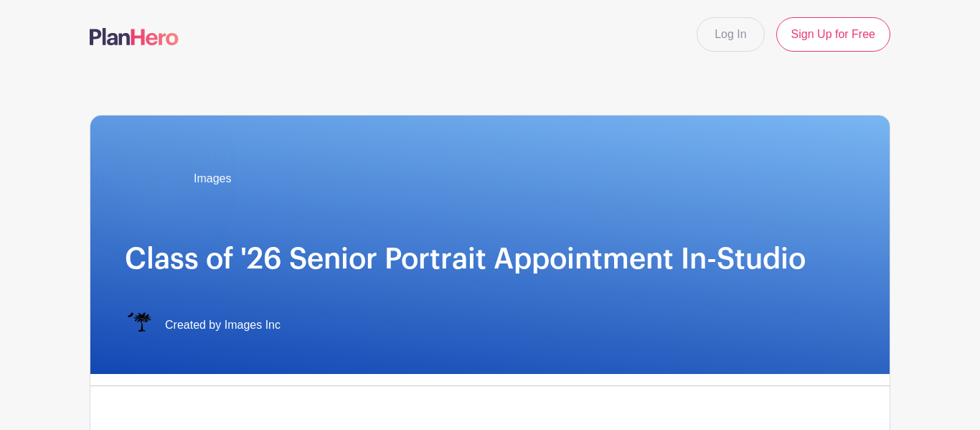 This screenshot has width=980, height=430. Describe the element at coordinates (833, 35) in the screenshot. I see `a: Sign Up for Free` at that location.